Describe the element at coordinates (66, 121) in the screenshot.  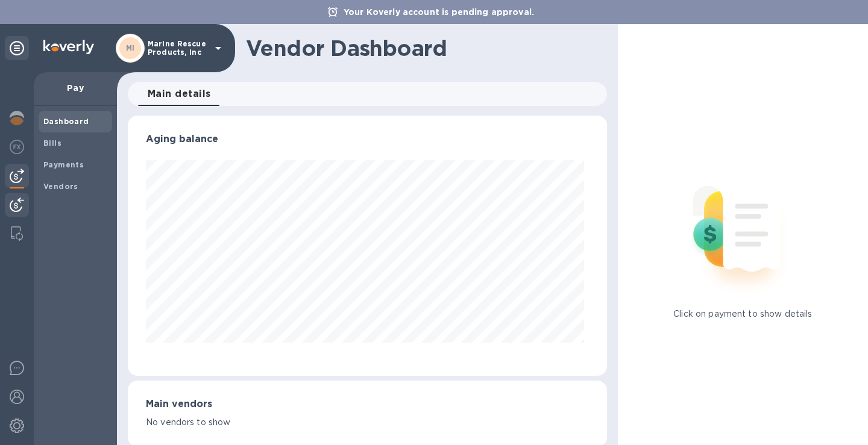
I see `b: Dashboard` at that location.